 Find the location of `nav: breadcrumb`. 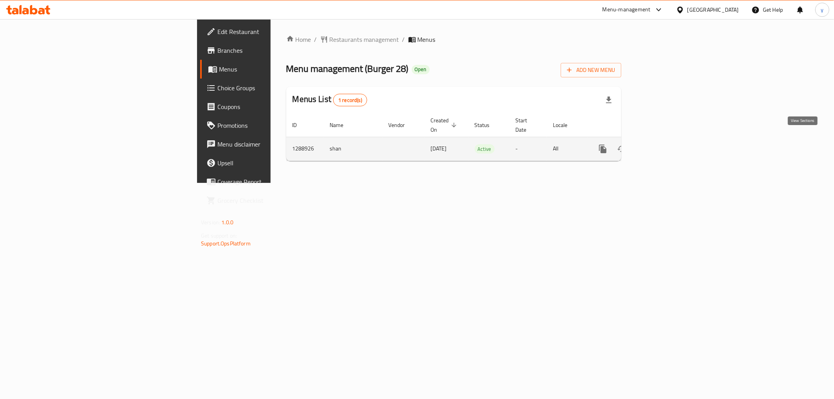

nav: breadcrumb is located at coordinates (453, 39).